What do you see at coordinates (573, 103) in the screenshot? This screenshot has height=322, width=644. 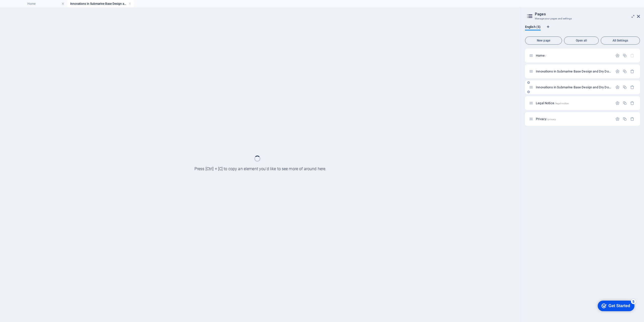 I see `div: Legal Notice/legal-notice` at bounding box center [573, 103].